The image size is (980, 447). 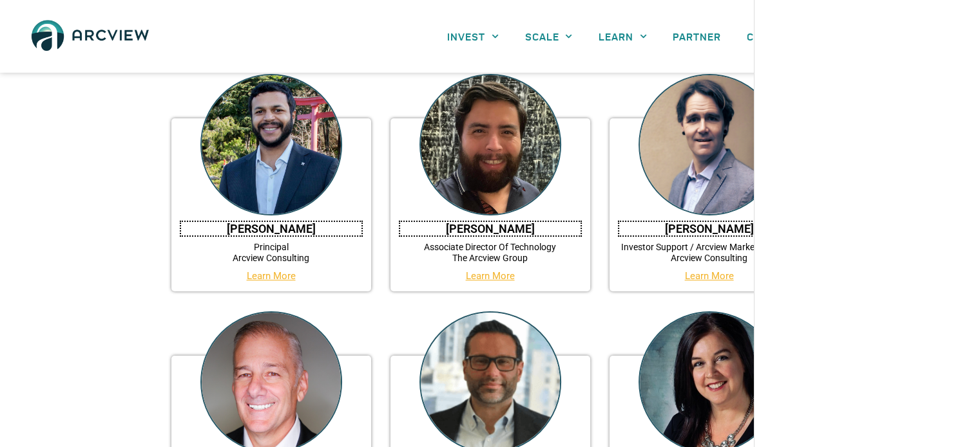 I want to click on a: PrincipalArcview Consulting, so click(x=271, y=252).